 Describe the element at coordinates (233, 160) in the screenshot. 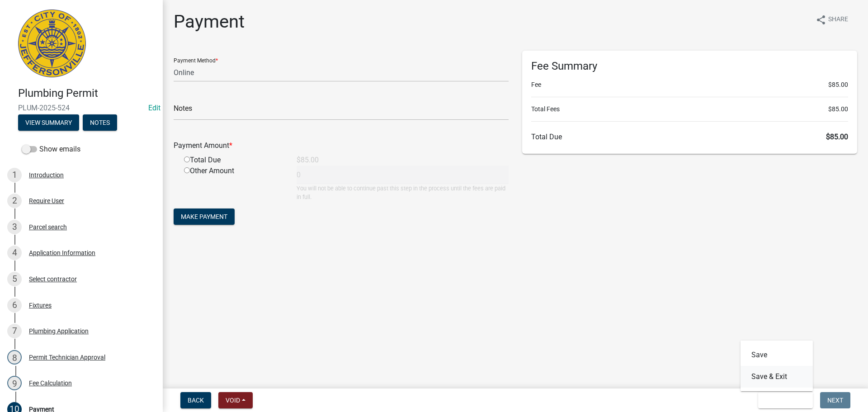

I see `div: Total Due` at that location.